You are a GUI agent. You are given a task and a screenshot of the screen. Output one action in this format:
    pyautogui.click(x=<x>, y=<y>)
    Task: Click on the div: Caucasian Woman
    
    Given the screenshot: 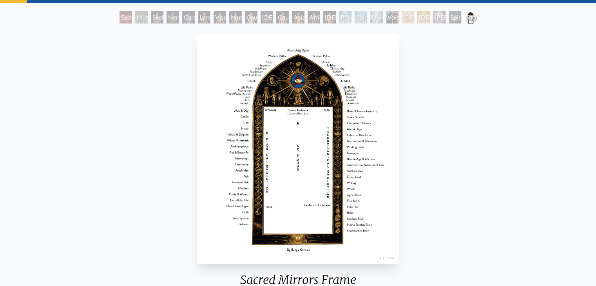 What is the action you would take?
    pyautogui.click(x=251, y=17)
    